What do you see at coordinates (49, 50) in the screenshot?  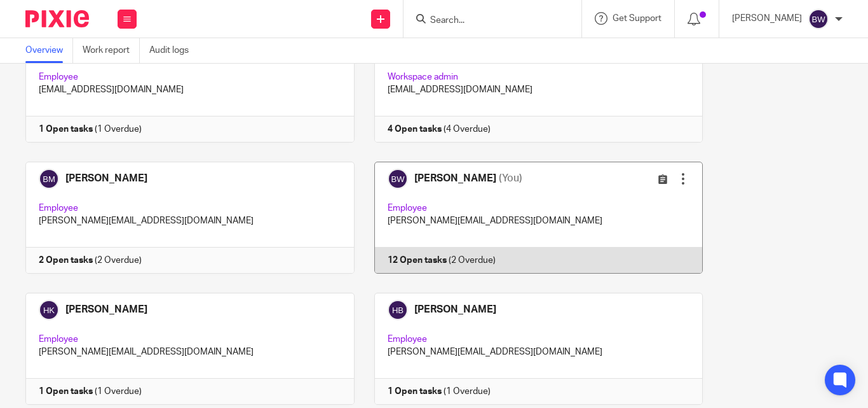 I see `a: Overview` at bounding box center [49, 50].